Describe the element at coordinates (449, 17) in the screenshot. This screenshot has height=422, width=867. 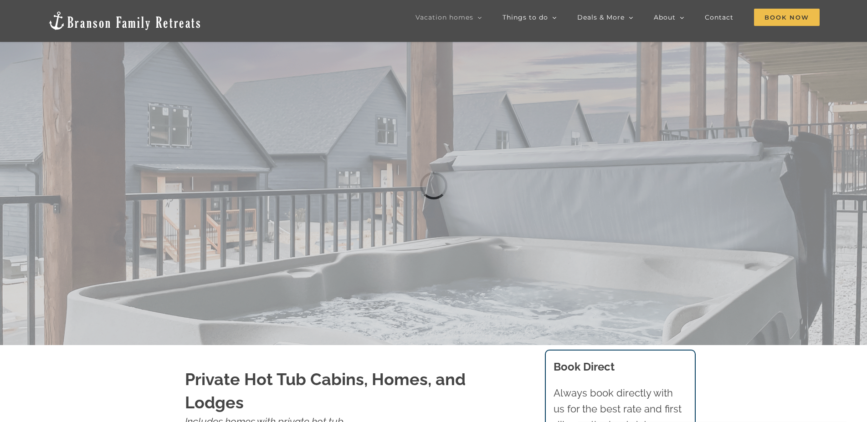
I see `a: Vacation homes` at that location.